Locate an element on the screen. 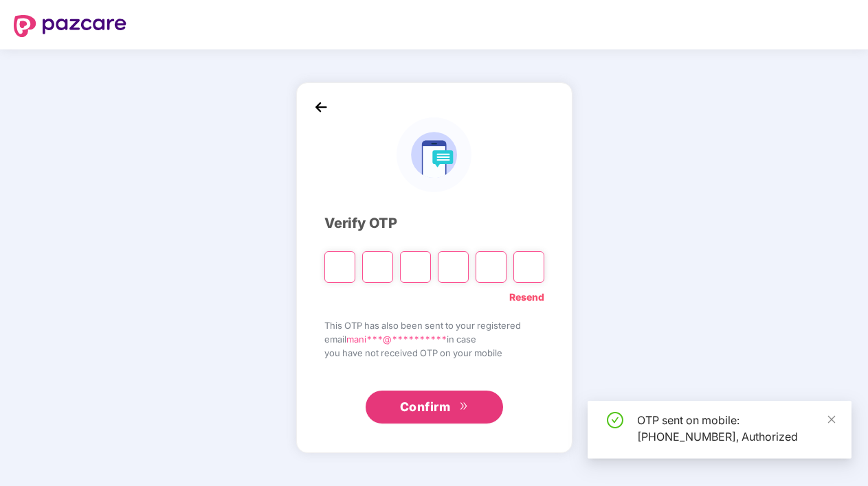 Image resolution: width=868 pixels, height=486 pixels. div: Verify OTP is located at coordinates (434, 224).